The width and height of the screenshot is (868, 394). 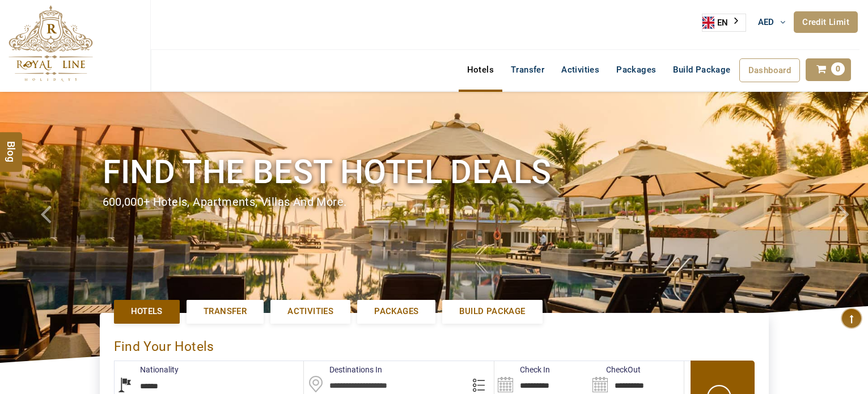 I want to click on span: Packages, so click(x=396, y=311).